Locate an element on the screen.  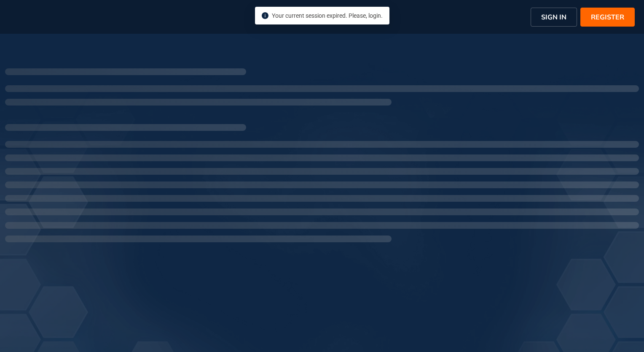
span: REGISTER is located at coordinates (607, 16).